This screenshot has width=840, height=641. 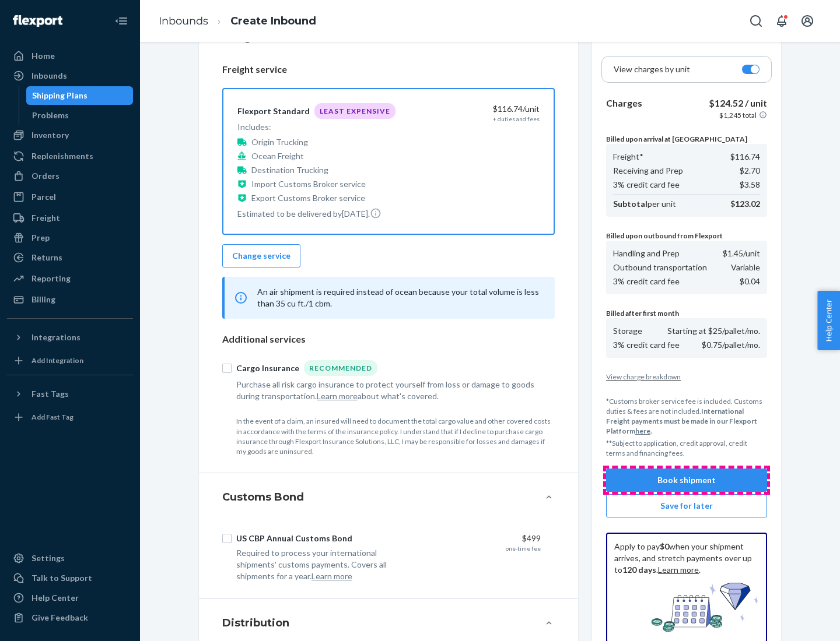 What do you see at coordinates (479, 109) in the screenshot?
I see `div: $116.74 /unit` at bounding box center [479, 109].